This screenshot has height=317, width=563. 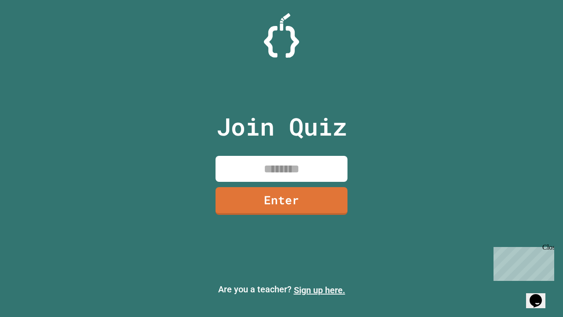 I want to click on a: Enter, so click(x=281, y=201).